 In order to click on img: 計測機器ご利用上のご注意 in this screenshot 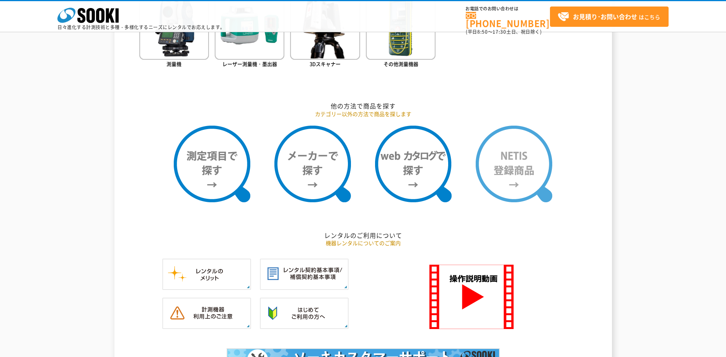, I will do `click(207, 313)`.